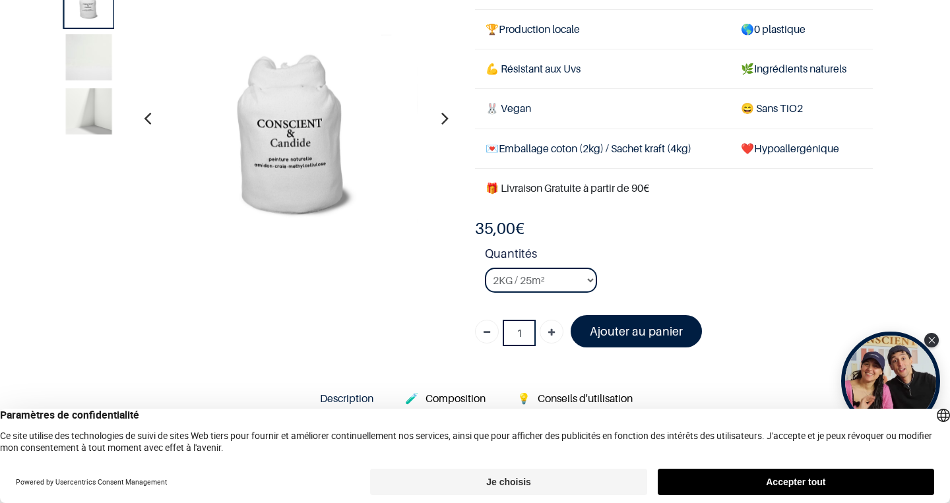 Image resolution: width=950 pixels, height=503 pixels. I want to click on div: Open Tolstoy, so click(890, 381).